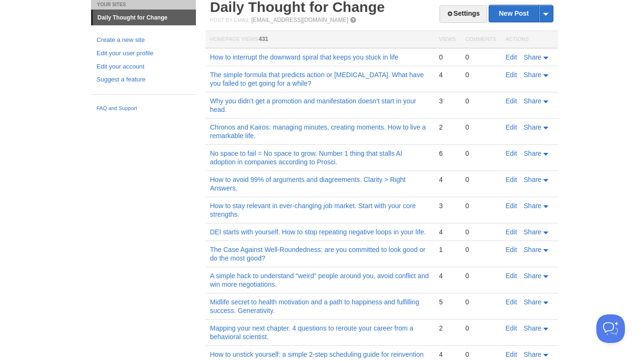  Describe the element at coordinates (318, 254) in the screenshot. I see `a: The Case Against Well-Roundedness: are you committed to look good or do the most good?` at that location.